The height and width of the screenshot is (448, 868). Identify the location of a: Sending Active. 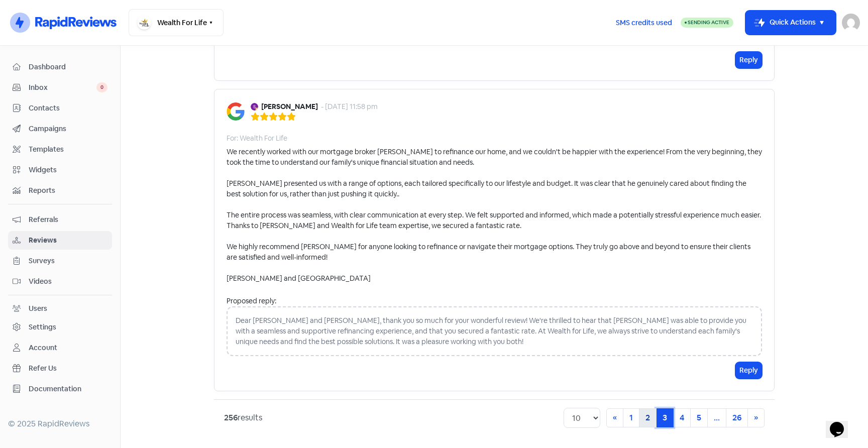
(706, 23).